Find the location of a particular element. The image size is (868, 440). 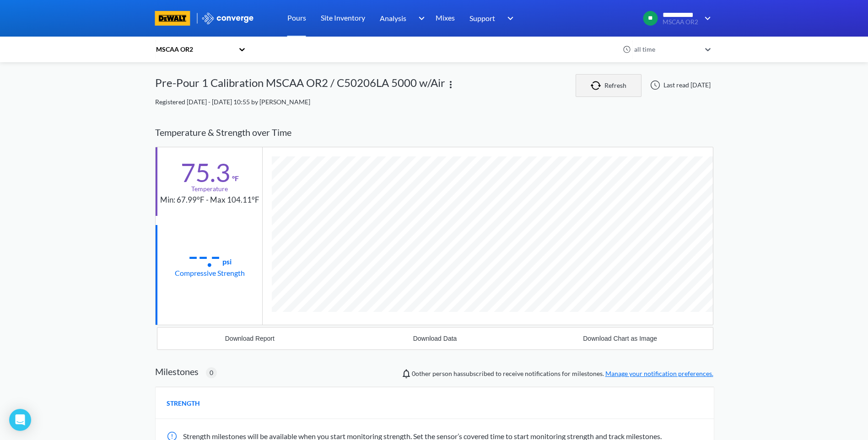

h2: Milestones is located at coordinates (177, 371).